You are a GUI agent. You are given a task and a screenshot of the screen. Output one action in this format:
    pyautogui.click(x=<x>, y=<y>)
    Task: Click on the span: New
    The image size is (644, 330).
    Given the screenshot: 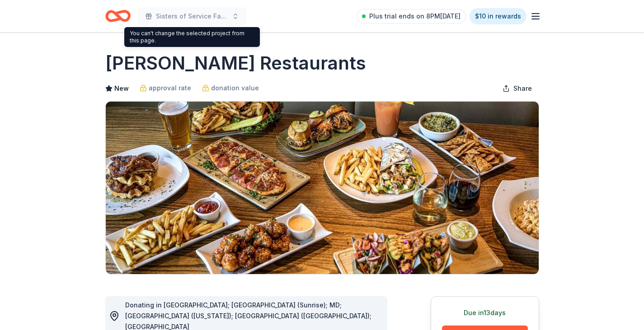 What is the action you would take?
    pyautogui.click(x=121, y=88)
    